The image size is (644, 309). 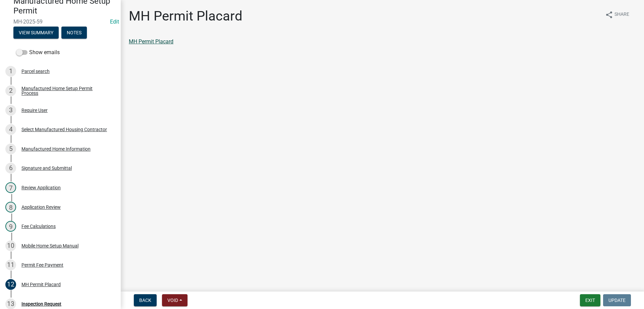 What do you see at coordinates (39, 226) in the screenshot?
I see `div: Fee Calculations` at bounding box center [39, 226].